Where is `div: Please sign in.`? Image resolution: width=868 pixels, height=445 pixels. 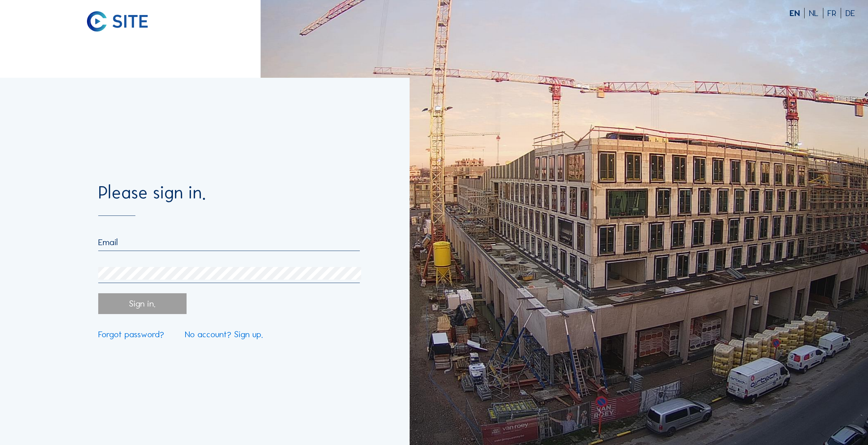
div: Please sign in. is located at coordinates (229, 200).